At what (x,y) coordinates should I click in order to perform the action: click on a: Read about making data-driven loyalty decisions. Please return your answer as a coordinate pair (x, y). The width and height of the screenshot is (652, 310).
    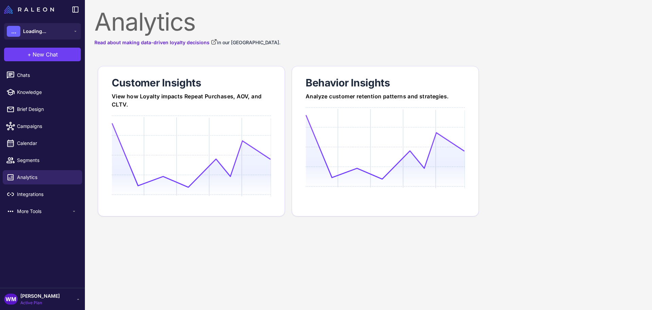
    Looking at the image, I should click on (156, 42).